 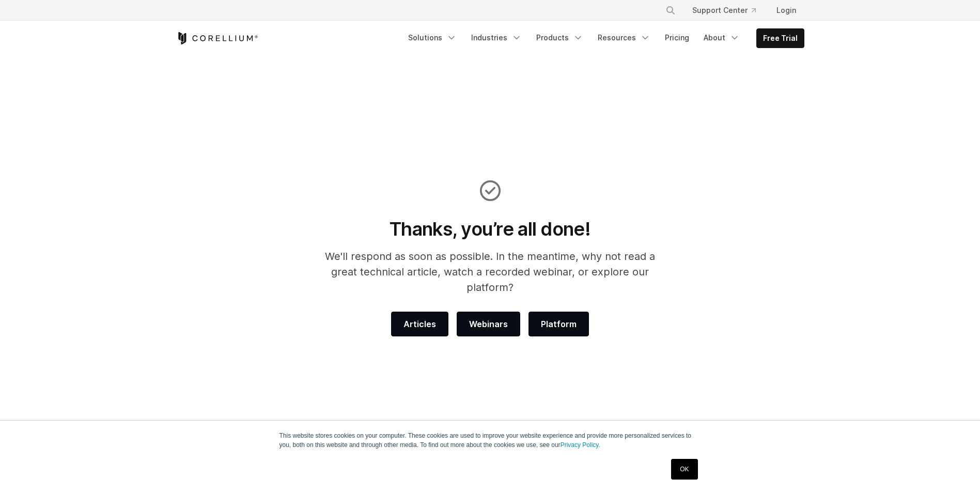 What do you see at coordinates (677, 38) in the screenshot?
I see `a: Pricing` at bounding box center [677, 38].